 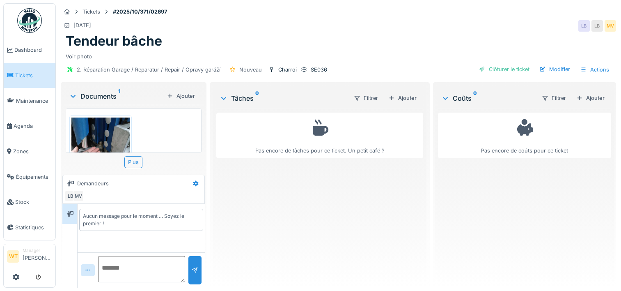 I want to click on div: Nouveau, so click(x=250, y=69).